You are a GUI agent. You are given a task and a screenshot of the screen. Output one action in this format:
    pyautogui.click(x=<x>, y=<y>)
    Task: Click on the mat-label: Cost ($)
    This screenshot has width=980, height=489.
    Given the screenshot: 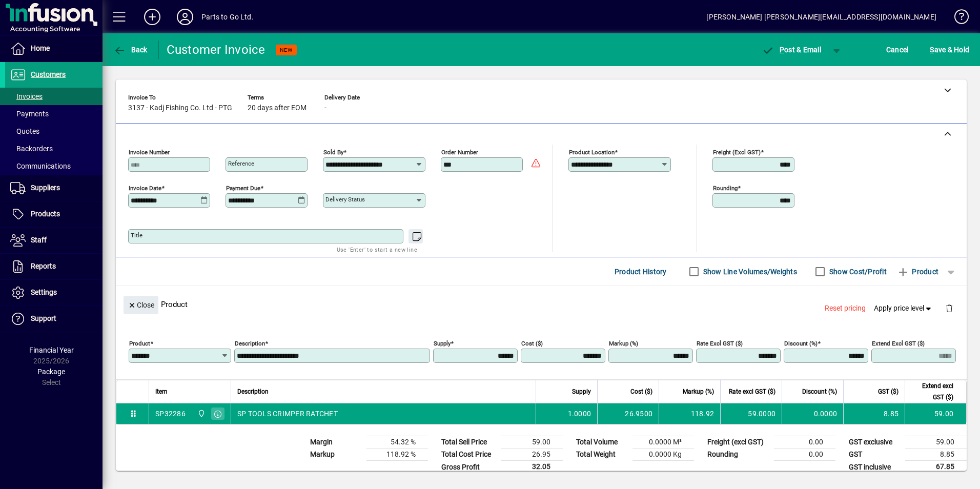 What is the action you would take?
    pyautogui.click(x=532, y=343)
    